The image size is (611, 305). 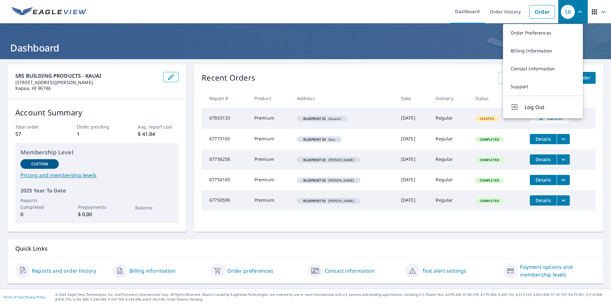 I want to click on th: Report #, so click(x=225, y=98).